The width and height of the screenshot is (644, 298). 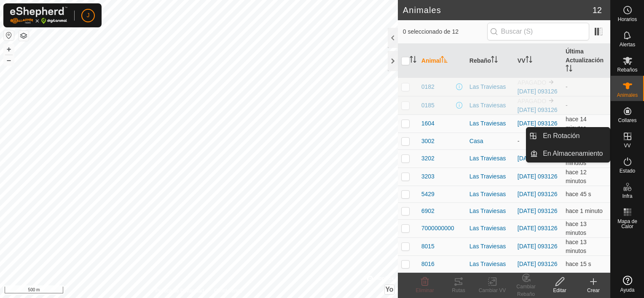 What do you see at coordinates (428, 105) in the screenshot?
I see `span: 0185` at bounding box center [428, 105].